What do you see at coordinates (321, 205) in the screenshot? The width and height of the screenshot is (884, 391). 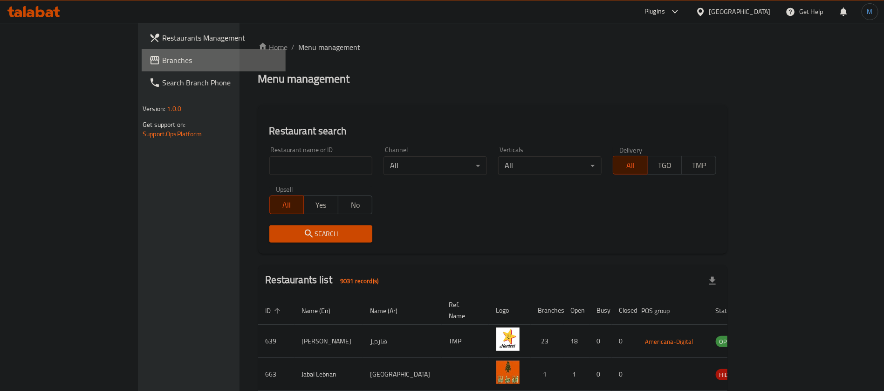 I see `button: Yes` at bounding box center [321, 205].